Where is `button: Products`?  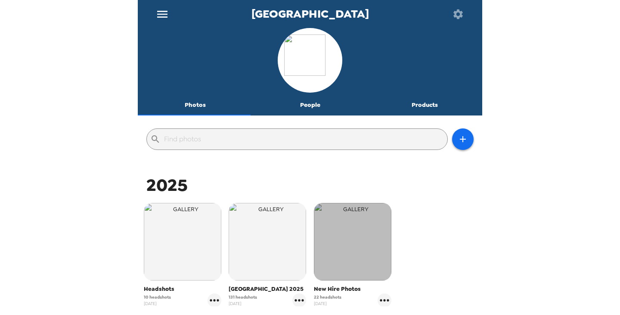
button: Products is located at coordinates (424, 105).